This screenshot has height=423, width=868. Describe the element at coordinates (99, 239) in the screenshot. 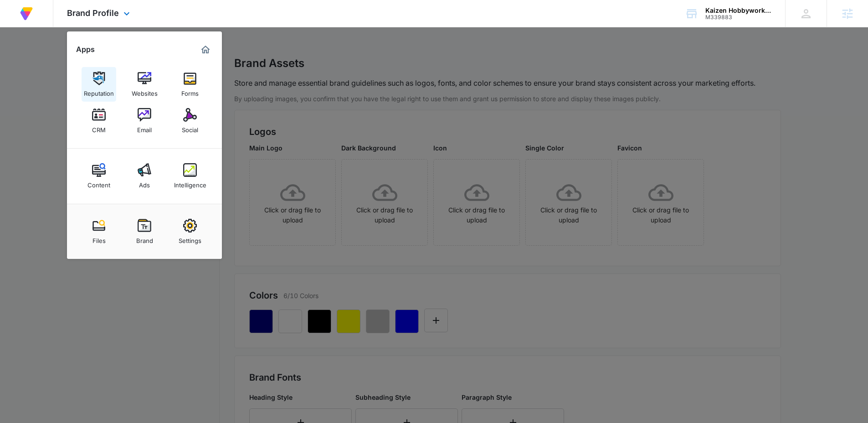

I see `div: Files` at that location.